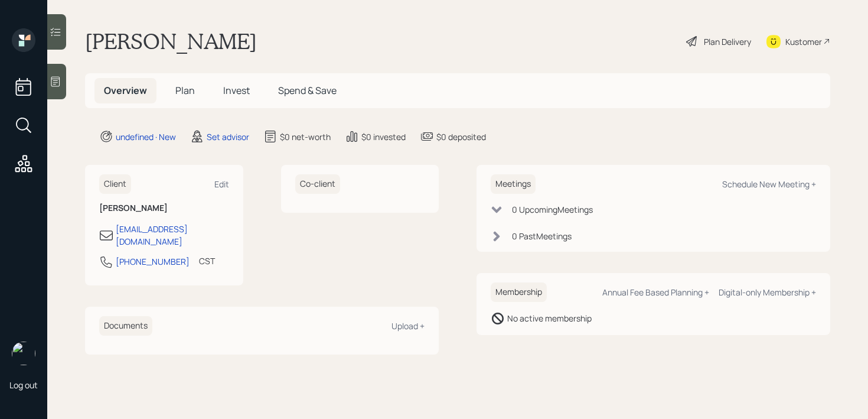 The width and height of the screenshot is (868, 419). What do you see at coordinates (146, 136) in the screenshot?
I see `div: undefined · New` at bounding box center [146, 136].